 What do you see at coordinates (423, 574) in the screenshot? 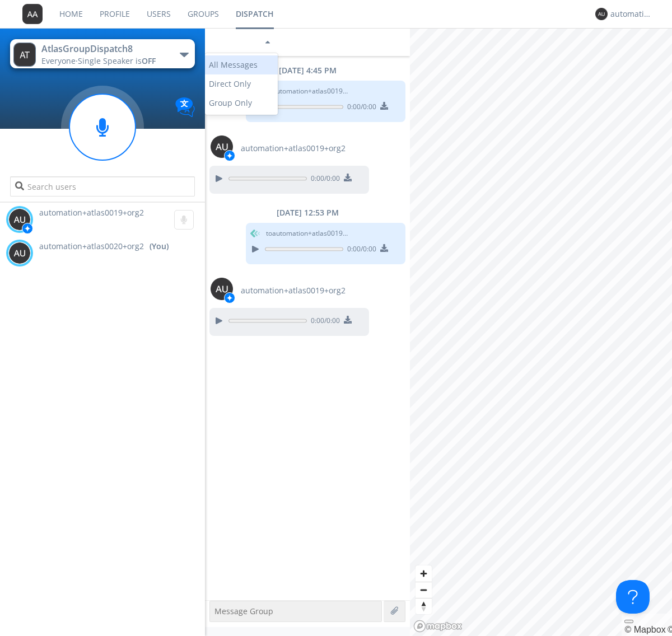
I see `button: Zoom in` at bounding box center [423, 574].